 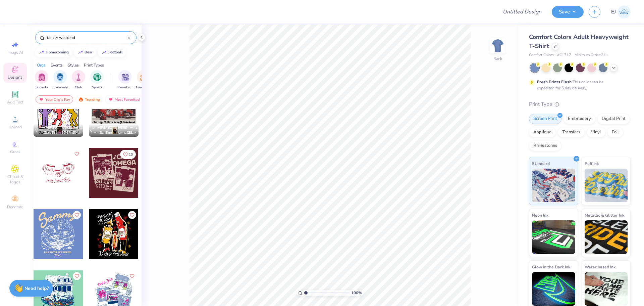 What do you see at coordinates (123, 99) in the screenshot?
I see `div: Most Favorited` at bounding box center [123, 99].